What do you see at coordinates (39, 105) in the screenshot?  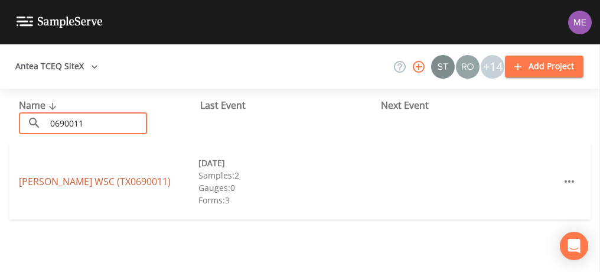 I see `span: Name` at bounding box center [39, 105].